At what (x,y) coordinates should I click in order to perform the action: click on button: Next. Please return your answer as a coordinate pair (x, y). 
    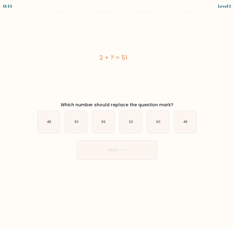
    Looking at the image, I should click on (117, 150).